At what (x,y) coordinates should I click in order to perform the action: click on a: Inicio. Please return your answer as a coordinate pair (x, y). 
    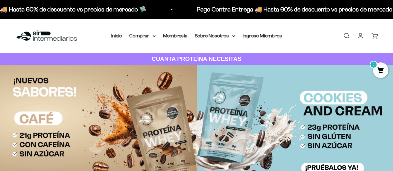
    Looking at the image, I should click on (117, 35).